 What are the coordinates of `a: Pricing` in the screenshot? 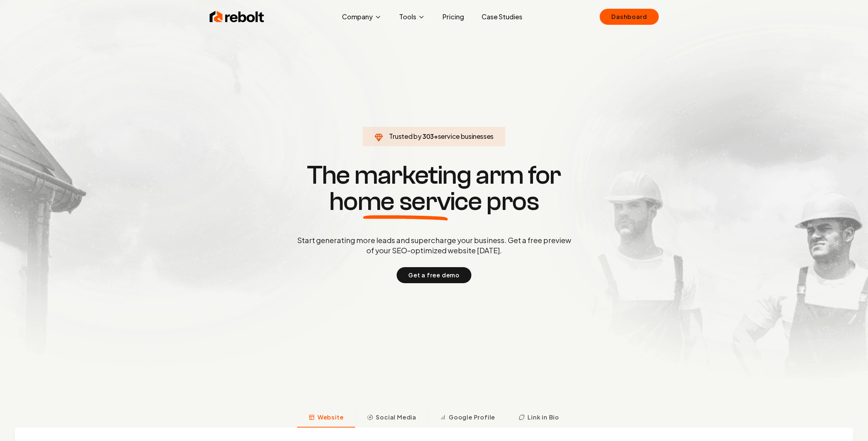 It's located at (453, 17).